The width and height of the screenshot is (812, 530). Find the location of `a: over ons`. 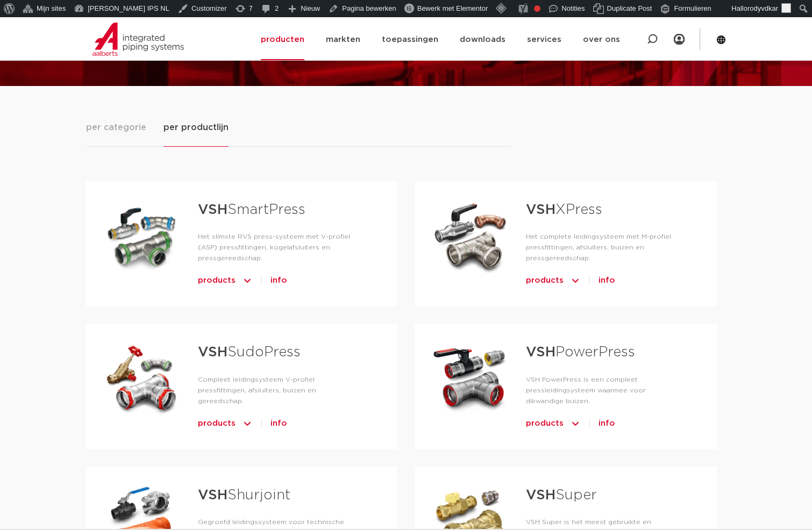

a: over ons is located at coordinates (602, 39).